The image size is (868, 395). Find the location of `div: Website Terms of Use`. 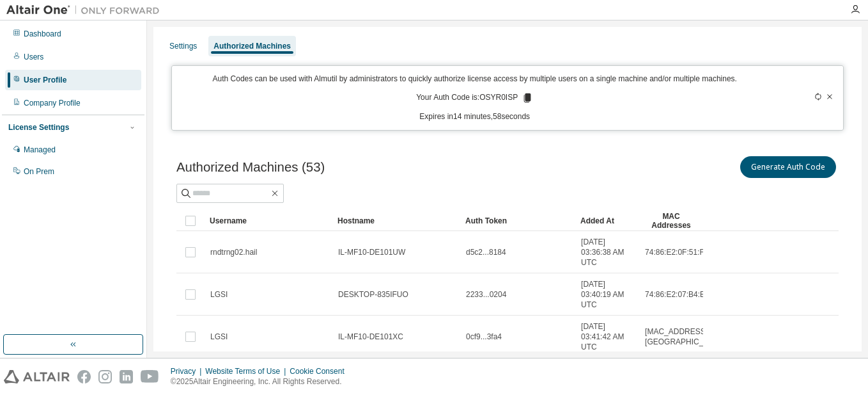

div: Website Terms of Use is located at coordinates (248, 371).